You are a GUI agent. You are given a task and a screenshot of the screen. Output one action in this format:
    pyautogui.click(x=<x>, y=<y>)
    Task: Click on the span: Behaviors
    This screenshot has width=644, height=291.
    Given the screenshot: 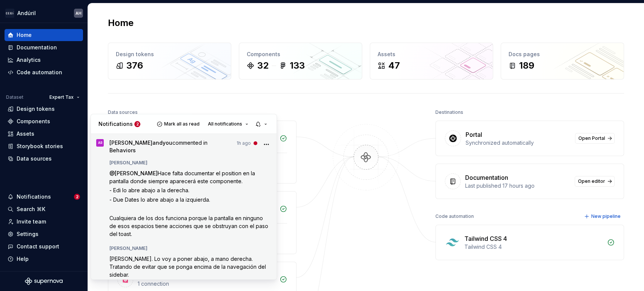 What is the action you would take?
    pyautogui.click(x=123, y=150)
    